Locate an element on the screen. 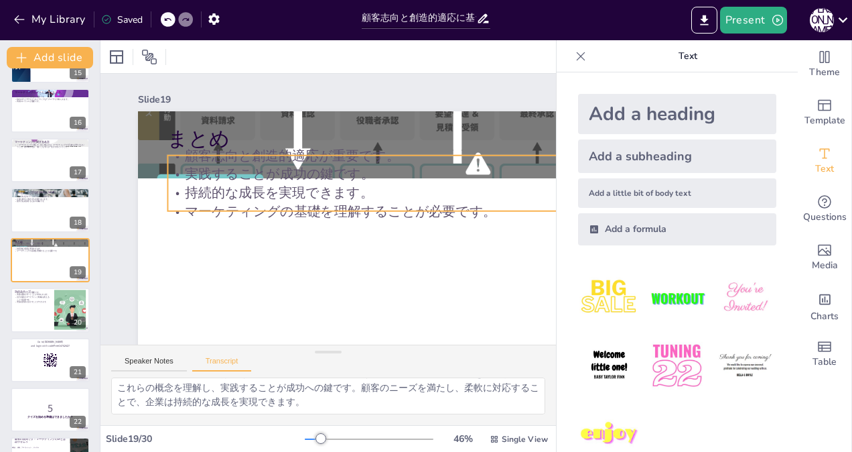 This screenshot has height=452, width=852. div: Add a heading is located at coordinates (677, 114).